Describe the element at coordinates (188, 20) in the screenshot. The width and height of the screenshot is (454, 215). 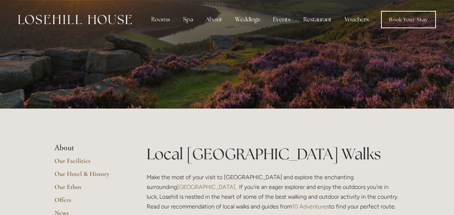
I see `div: Spa` at that location.